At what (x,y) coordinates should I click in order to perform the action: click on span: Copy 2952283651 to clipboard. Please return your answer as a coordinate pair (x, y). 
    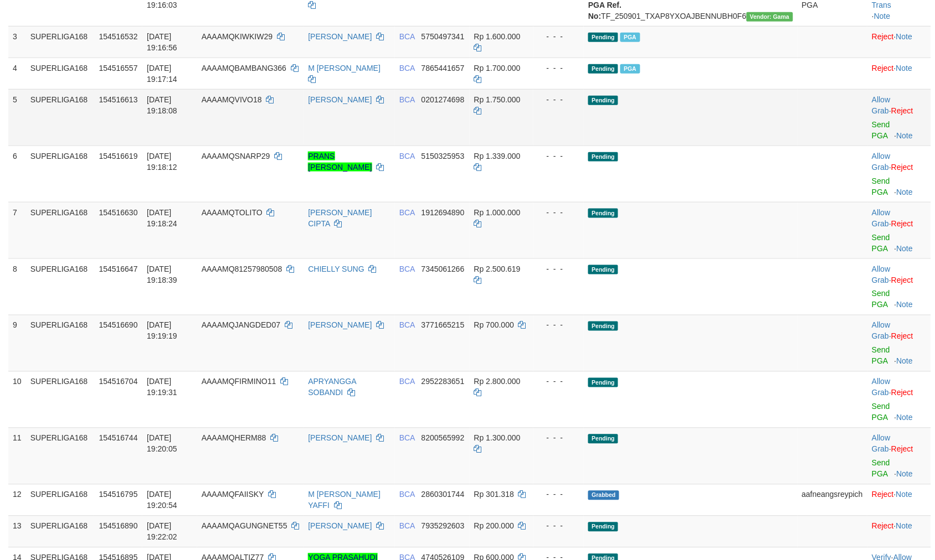
    Looking at the image, I should click on (443, 382).